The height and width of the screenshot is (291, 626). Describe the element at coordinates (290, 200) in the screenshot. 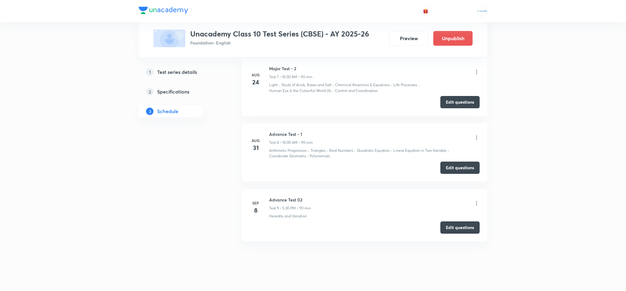

I see `h6: Advance Test 02` at that location.